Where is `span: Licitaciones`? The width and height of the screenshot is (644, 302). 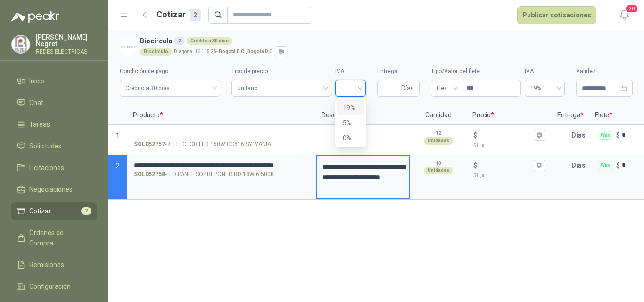
span: Licitaciones is located at coordinates (47, 168).